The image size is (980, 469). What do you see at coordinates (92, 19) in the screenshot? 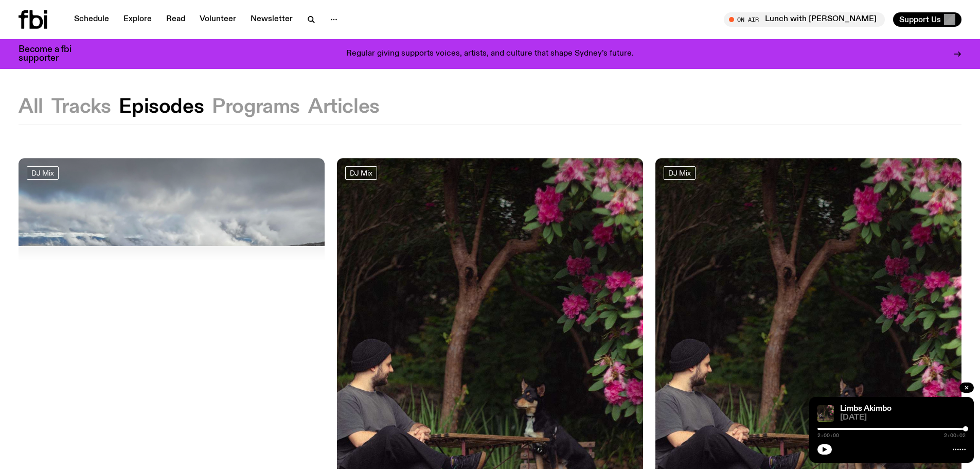
I see `a: Schedule` at bounding box center [92, 19].